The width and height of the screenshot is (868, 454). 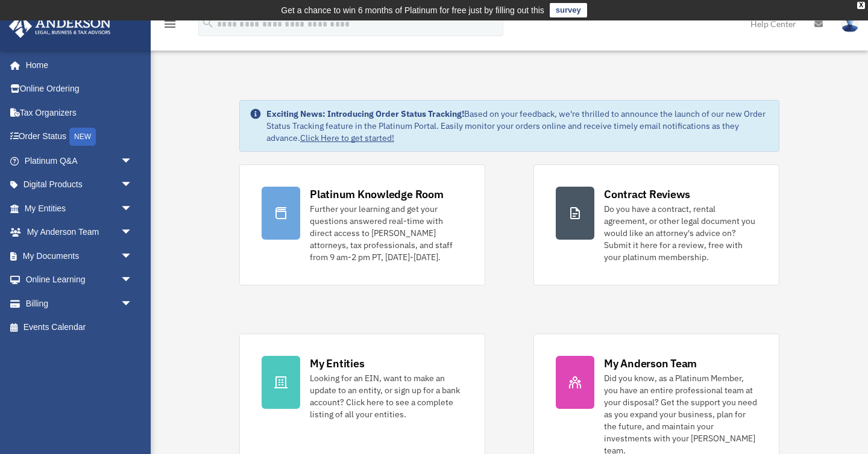 I want to click on a: Click Here to get started!, so click(x=347, y=138).